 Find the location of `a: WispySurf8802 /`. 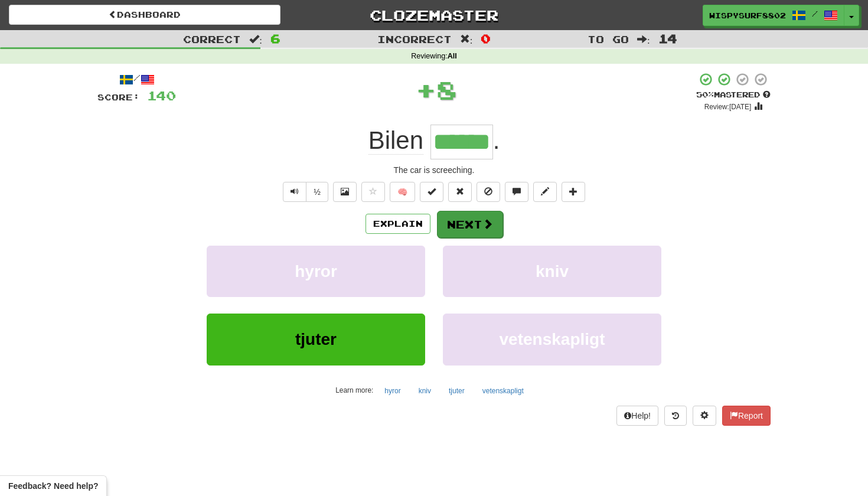

a: WispySurf8802 / is located at coordinates (773, 16).